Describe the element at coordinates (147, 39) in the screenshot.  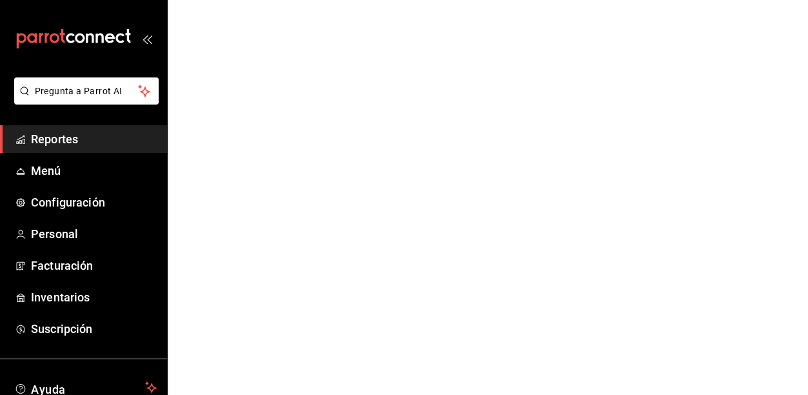
I see `button: open_drawer_menu` at that location.